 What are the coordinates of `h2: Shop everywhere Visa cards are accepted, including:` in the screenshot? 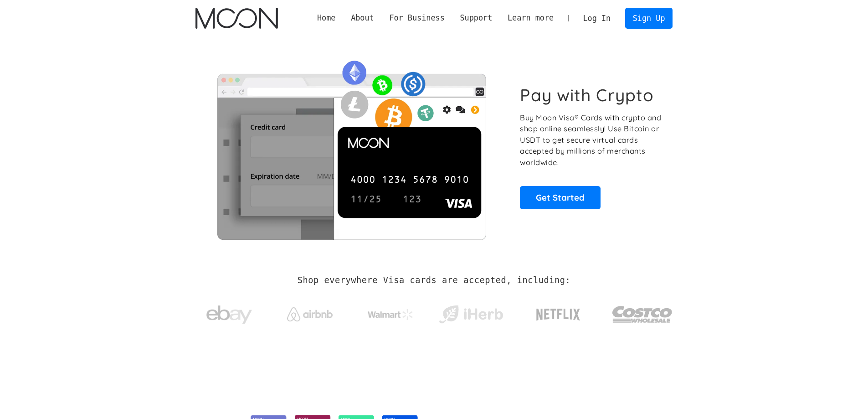 It's located at (434, 281).